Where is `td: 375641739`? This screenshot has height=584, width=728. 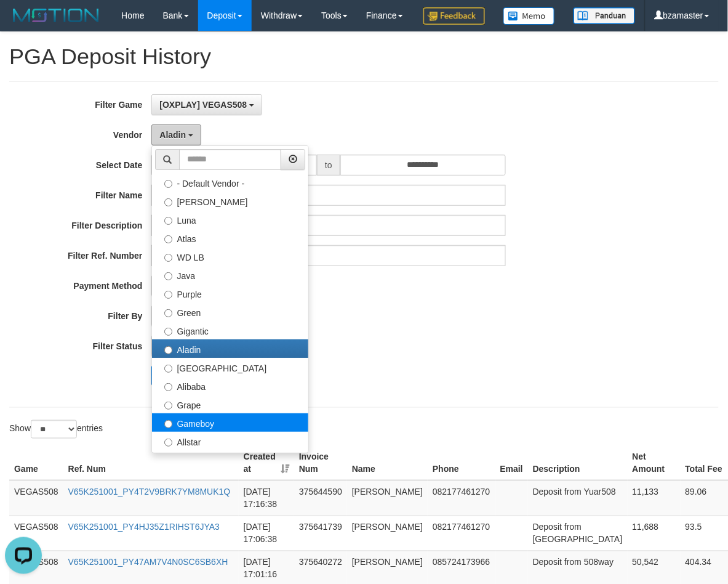 td: 375641739 is located at coordinates (321, 533).